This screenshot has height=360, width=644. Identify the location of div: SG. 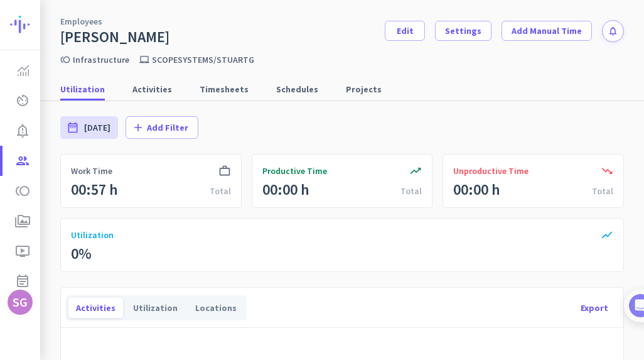
(20, 302).